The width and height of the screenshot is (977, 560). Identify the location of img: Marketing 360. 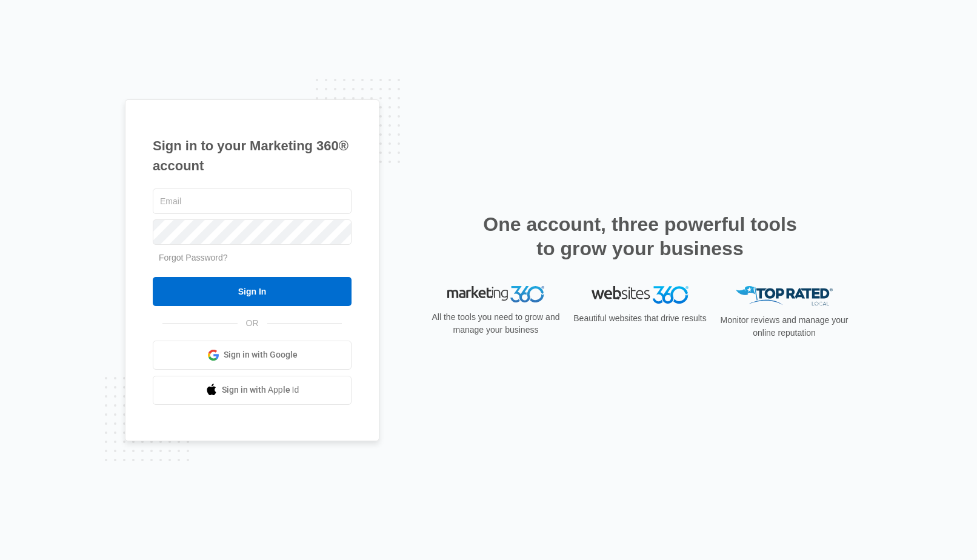
(496, 295).